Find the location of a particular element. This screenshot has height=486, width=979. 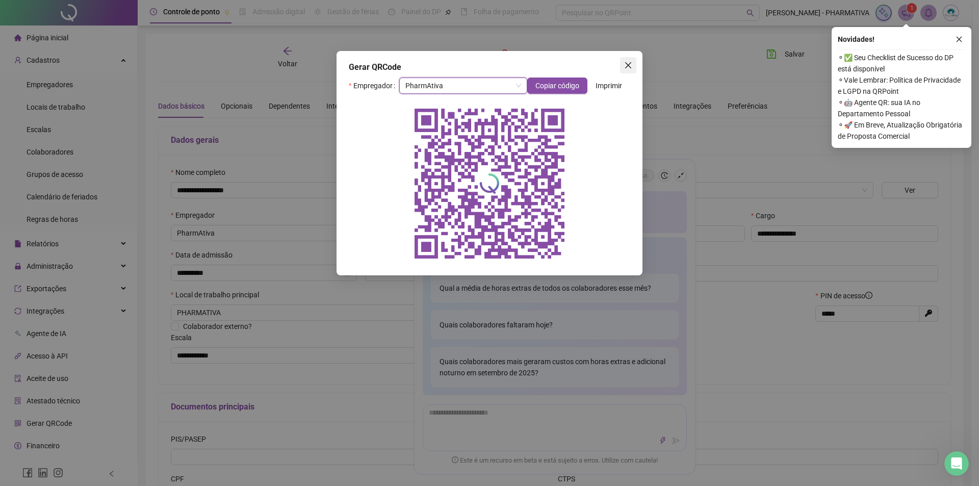

img: qrcode do empregador is located at coordinates (490, 184).